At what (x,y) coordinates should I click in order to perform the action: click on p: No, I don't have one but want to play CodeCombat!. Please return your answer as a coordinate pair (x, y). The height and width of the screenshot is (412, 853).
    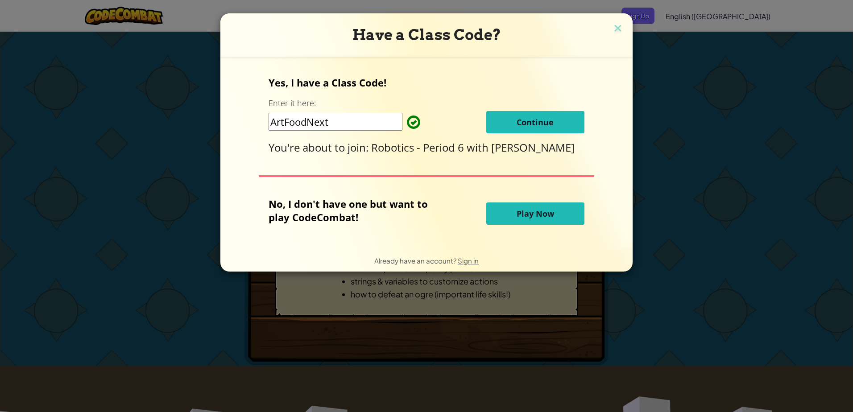
    Looking at the image, I should click on (355, 210).